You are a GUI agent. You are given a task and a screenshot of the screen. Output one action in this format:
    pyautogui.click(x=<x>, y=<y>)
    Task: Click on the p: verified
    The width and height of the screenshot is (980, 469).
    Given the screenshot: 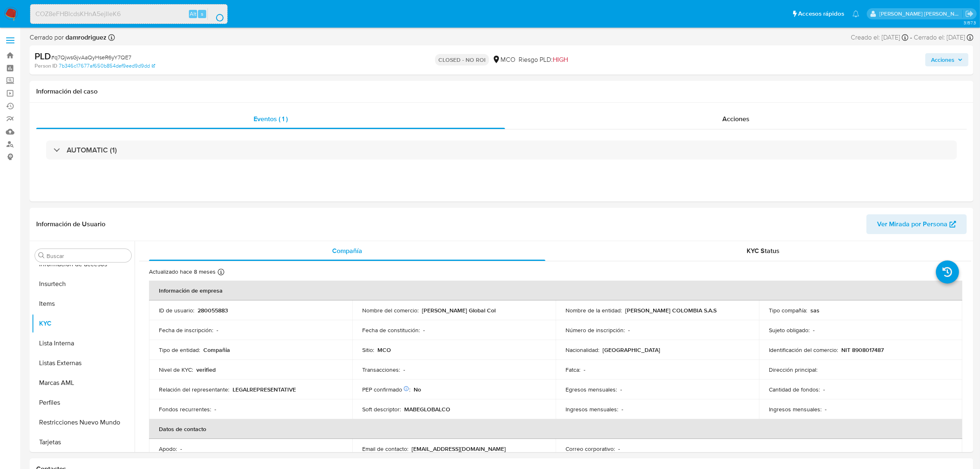 What is the action you would take?
    pyautogui.click(x=206, y=370)
    